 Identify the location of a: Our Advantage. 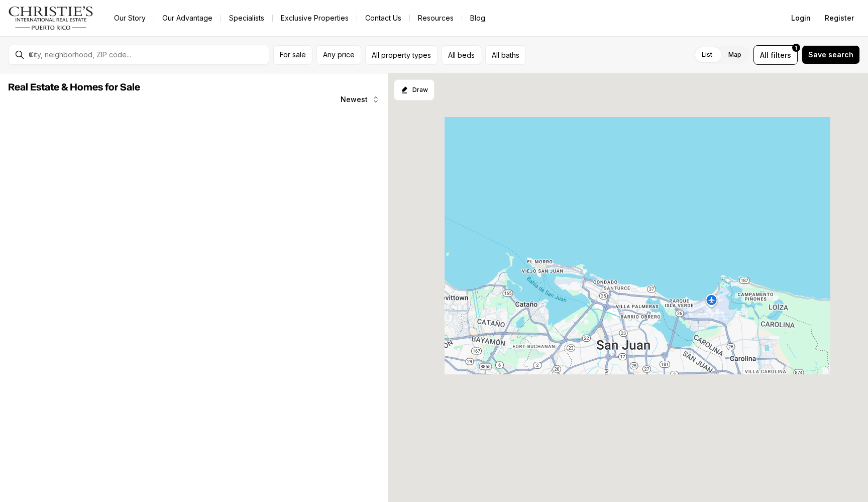
(188, 18).